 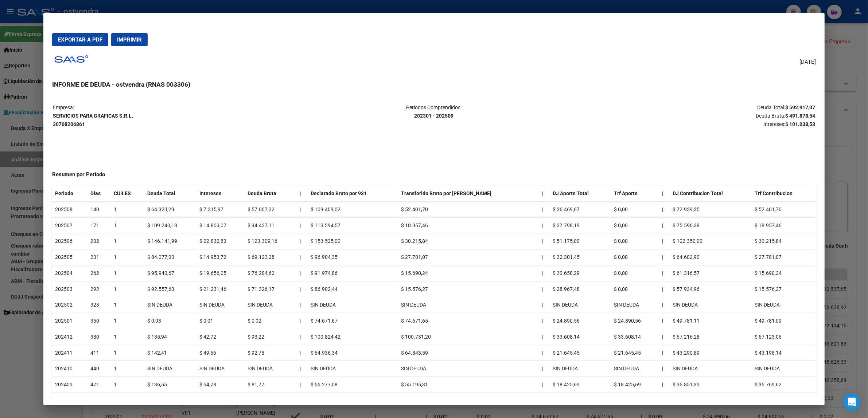 What do you see at coordinates (580, 273) in the screenshot?
I see `td: $ 30.658,29` at bounding box center [580, 273].